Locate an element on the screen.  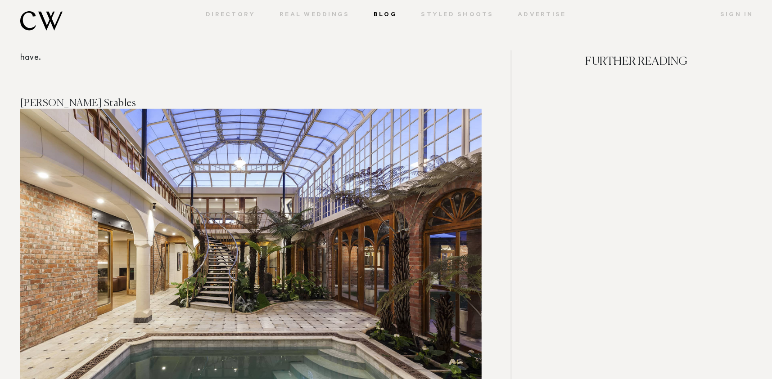
a: Directory is located at coordinates (231, 15).